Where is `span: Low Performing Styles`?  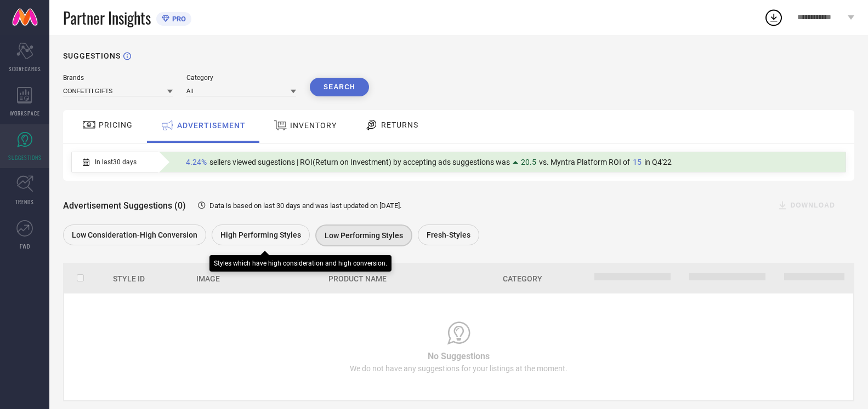
span: Low Performing Styles is located at coordinates (364, 236).